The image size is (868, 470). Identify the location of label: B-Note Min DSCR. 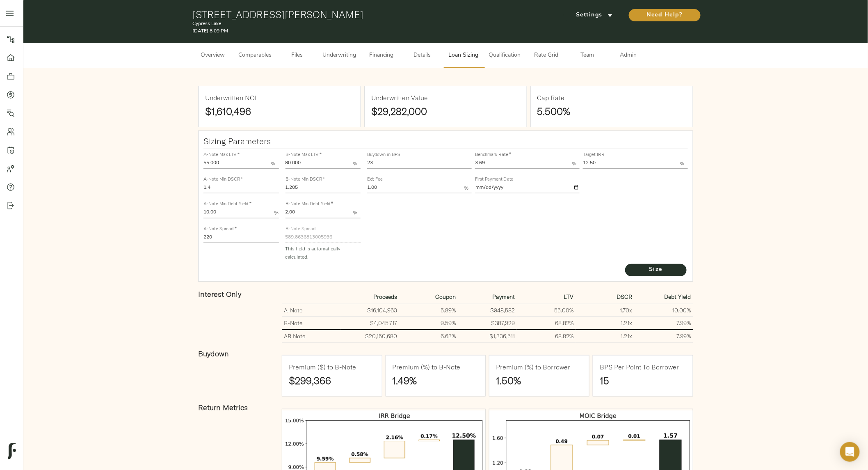
(305, 180).